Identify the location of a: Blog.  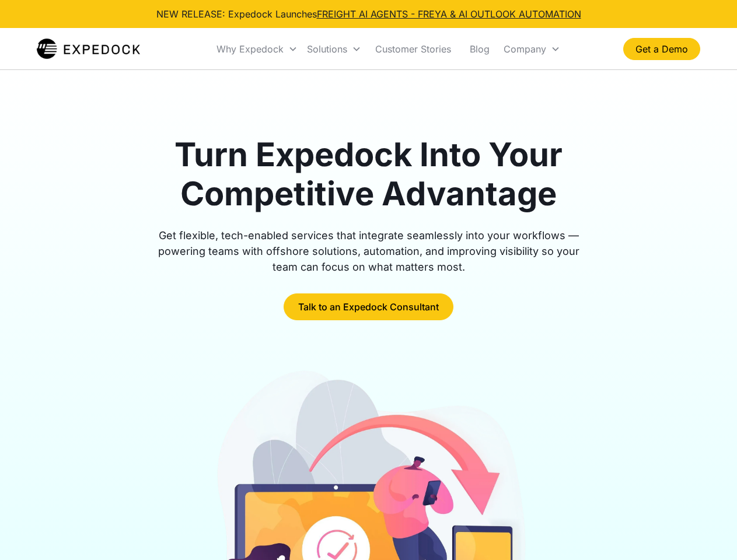
(479, 49).